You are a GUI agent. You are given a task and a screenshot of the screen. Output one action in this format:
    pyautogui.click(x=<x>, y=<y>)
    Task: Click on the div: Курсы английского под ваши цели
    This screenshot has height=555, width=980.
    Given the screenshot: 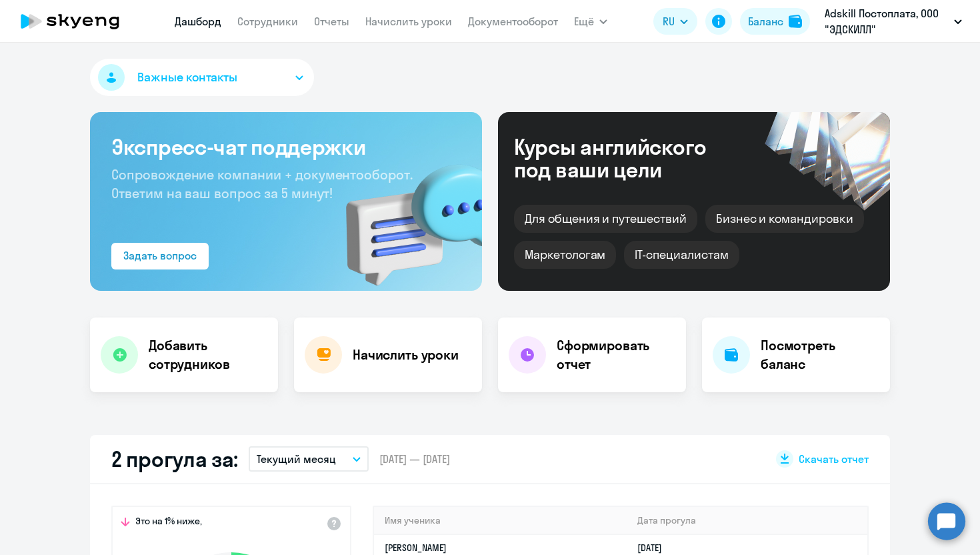 What is the action you would take?
    pyautogui.click(x=628, y=158)
    